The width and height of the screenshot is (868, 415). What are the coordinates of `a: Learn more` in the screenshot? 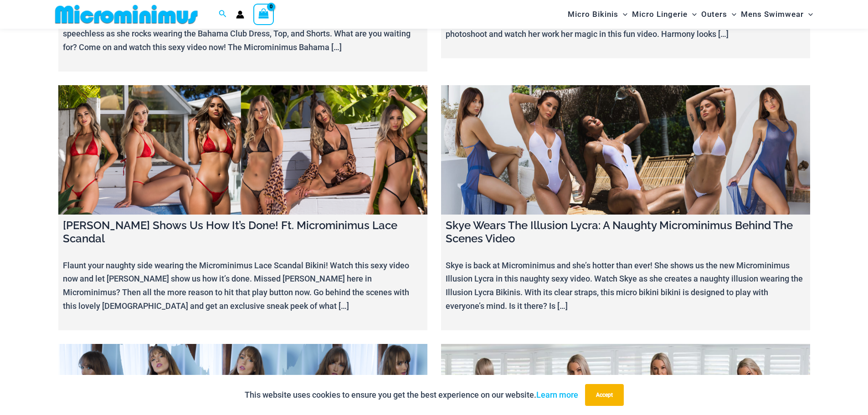 It's located at (557, 394).